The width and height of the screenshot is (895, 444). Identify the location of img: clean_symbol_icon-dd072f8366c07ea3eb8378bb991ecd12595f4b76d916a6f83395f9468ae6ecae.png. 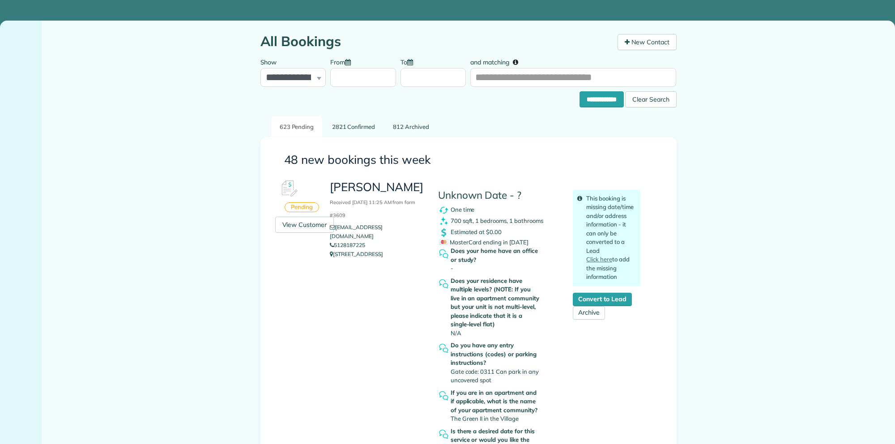
(443, 221).